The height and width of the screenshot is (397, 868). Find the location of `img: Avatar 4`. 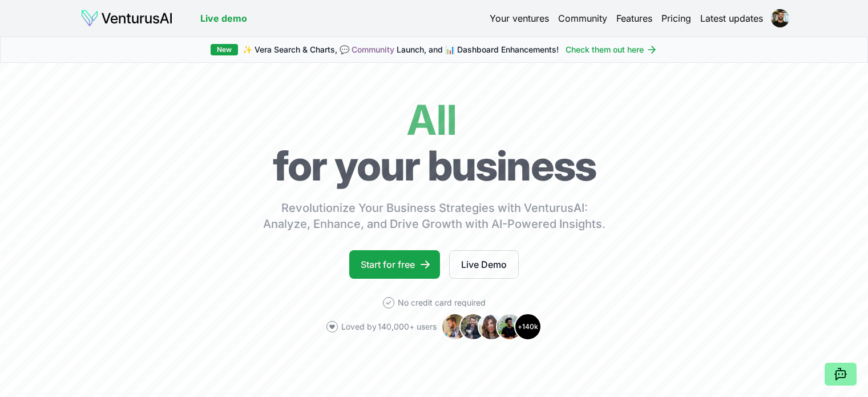

img: Avatar 4 is located at coordinates (509, 327).